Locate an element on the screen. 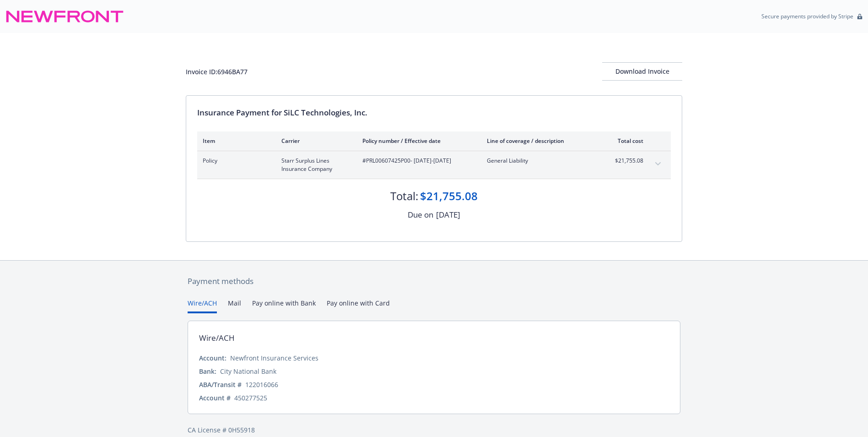 This screenshot has height=437, width=868. span: Starr Surplus Lines Insurance Company is located at coordinates (314, 165).